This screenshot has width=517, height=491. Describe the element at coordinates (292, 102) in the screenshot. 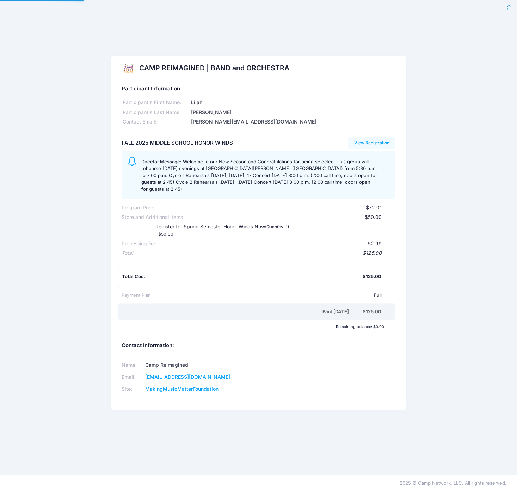

I see `div: Lilah` at that location.